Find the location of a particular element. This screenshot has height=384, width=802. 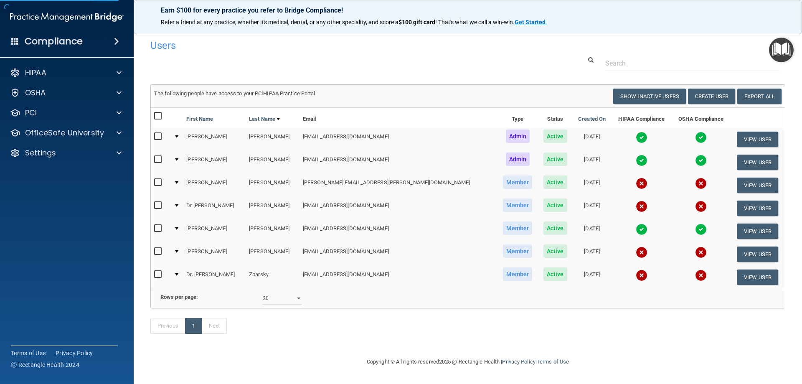

th: Status is located at coordinates (555, 118).